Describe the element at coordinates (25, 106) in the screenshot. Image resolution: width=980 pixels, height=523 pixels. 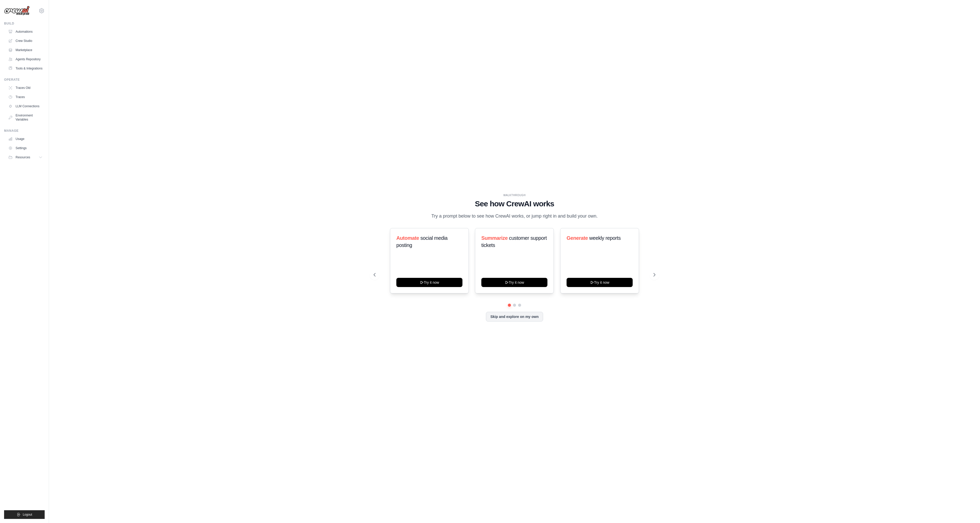
I see `a: LLM Connections` at that location.